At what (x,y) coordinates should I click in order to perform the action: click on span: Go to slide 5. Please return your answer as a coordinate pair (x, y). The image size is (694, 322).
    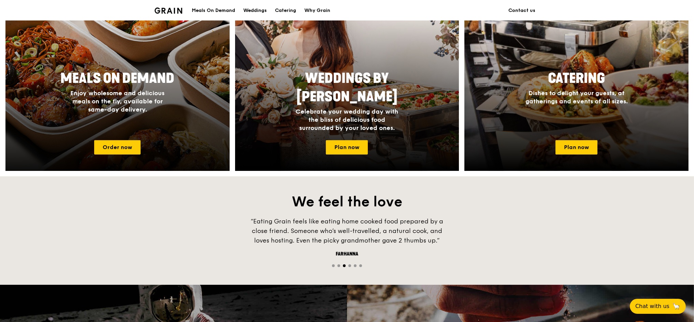
    Looking at the image, I should click on (355, 266).